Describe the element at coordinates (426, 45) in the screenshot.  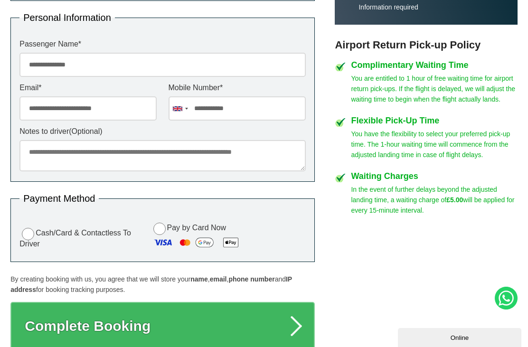
I see `h3: Airport Return Pick-up Policy` at that location.